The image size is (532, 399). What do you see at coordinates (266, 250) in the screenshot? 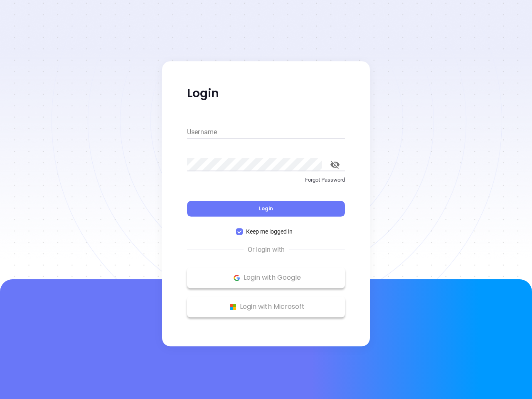
I see `span: Or login with` at bounding box center [266, 250].